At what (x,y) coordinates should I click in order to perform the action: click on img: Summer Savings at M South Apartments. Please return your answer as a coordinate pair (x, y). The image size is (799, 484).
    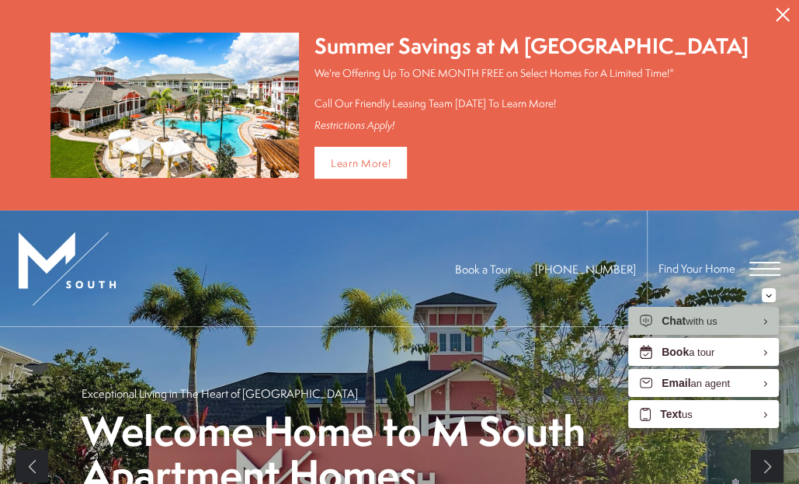
    Looking at the image, I should click on (175, 105).